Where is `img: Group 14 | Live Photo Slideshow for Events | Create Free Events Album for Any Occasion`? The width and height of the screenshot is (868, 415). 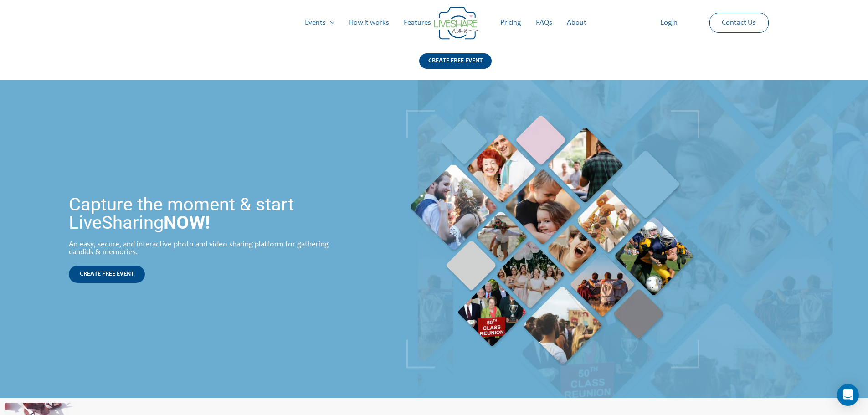
img: Group 14 | Live Photo Slideshow for Events | Create Free Events Album for Any Occasion is located at coordinates (457, 23).